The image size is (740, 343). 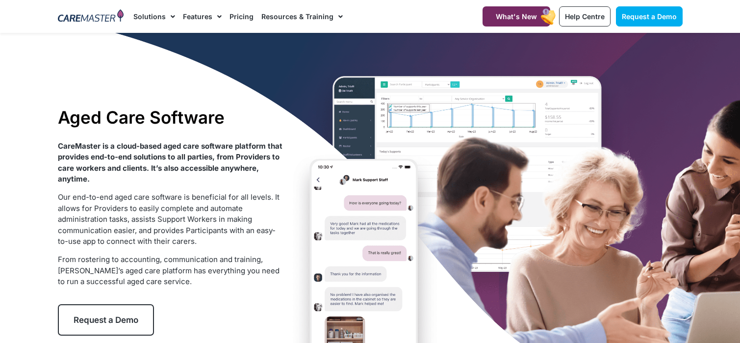 What do you see at coordinates (584, 16) in the screenshot?
I see `span: Help Centre` at bounding box center [584, 16].